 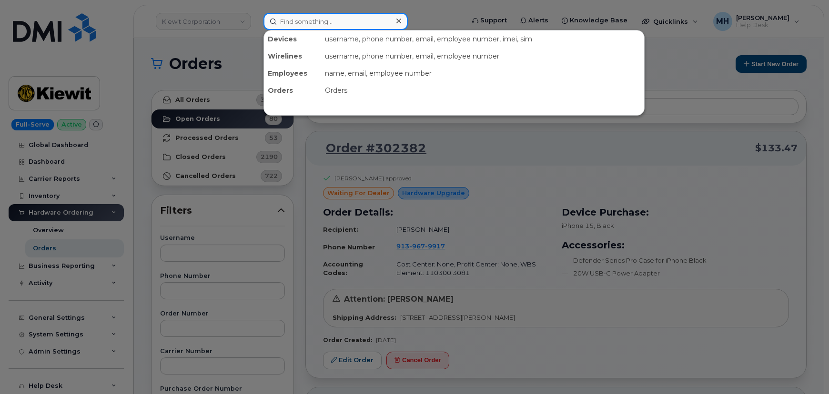 I want to click on div: Devices, so click(x=292, y=39).